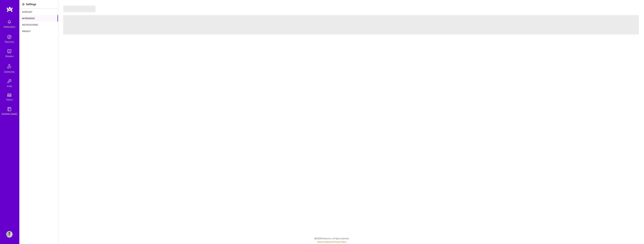 Image resolution: width=644 pixels, height=244 pixels. What do you see at coordinates (39, 31) in the screenshot?
I see `div: Privacy` at bounding box center [39, 31].